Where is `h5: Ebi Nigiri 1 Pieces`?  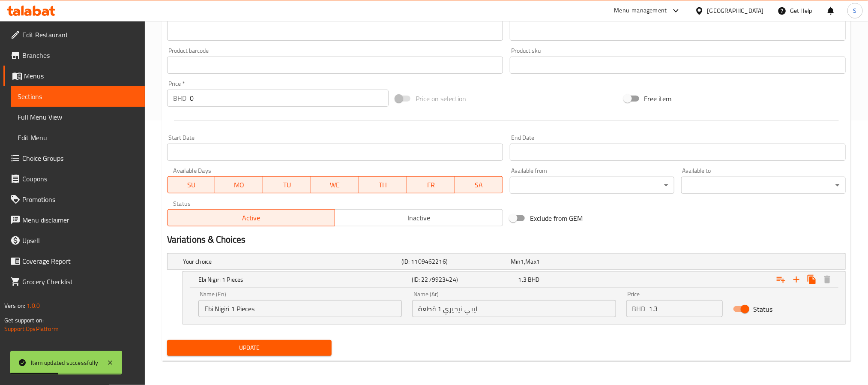
h5: Ebi Nigiri 1 Pieces is located at coordinates (303, 279).